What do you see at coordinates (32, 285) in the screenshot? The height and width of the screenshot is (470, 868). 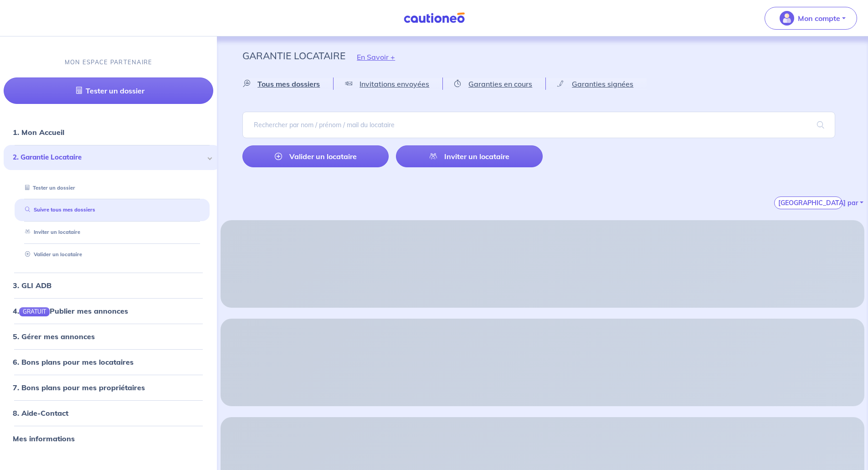 I see `a: 3. GLI ADB` at bounding box center [32, 285].